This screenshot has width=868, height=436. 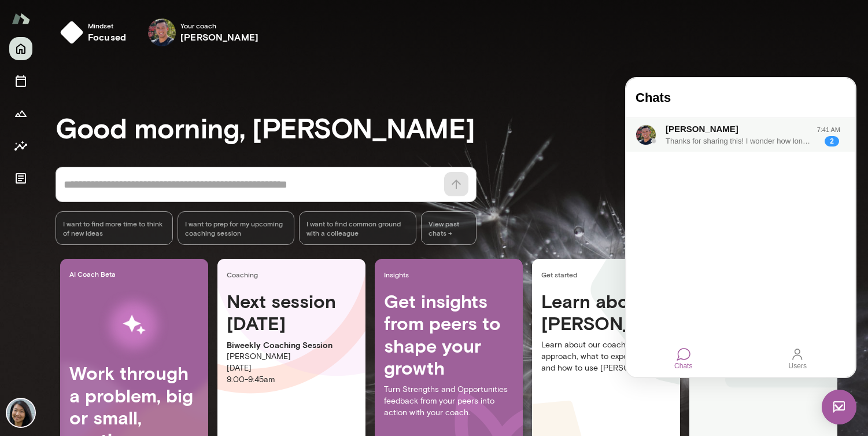 I want to click on button: Growth Plan, so click(x=21, y=114).